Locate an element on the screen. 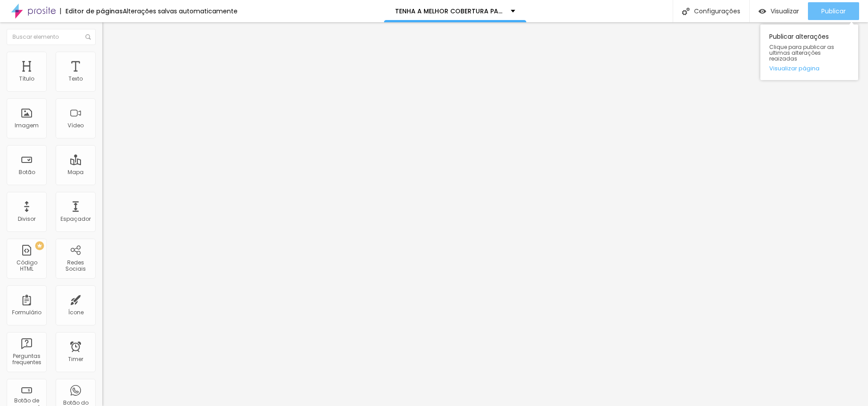 The height and width of the screenshot is (406, 868). div: Alterações salvas automaticamente is located at coordinates (181, 11).